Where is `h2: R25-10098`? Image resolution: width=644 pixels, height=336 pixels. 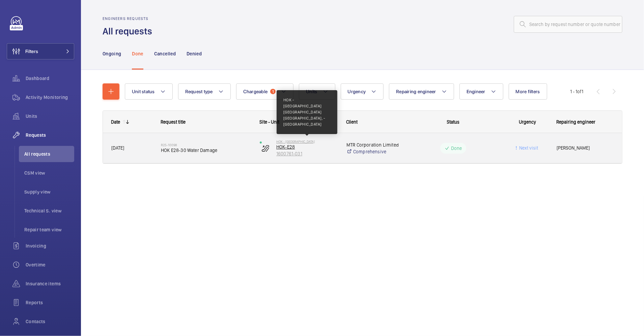
h2: R25-10098 is located at coordinates (206, 145).